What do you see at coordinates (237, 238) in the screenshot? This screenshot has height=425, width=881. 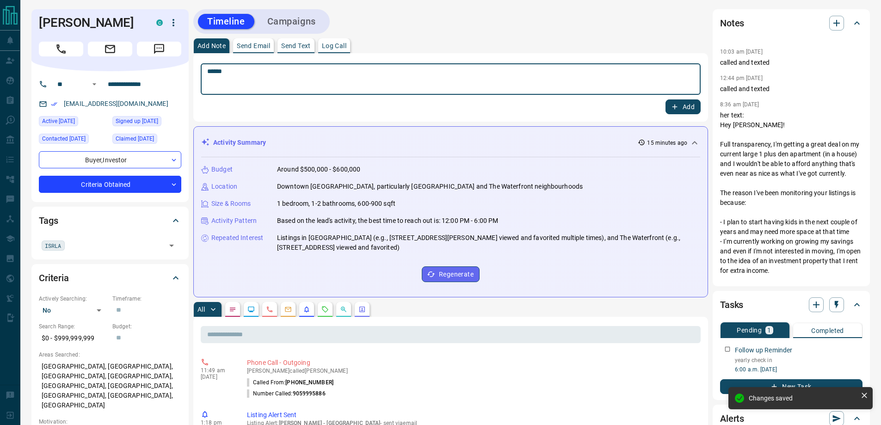 I see `p: Repeated Interest` at bounding box center [237, 238].